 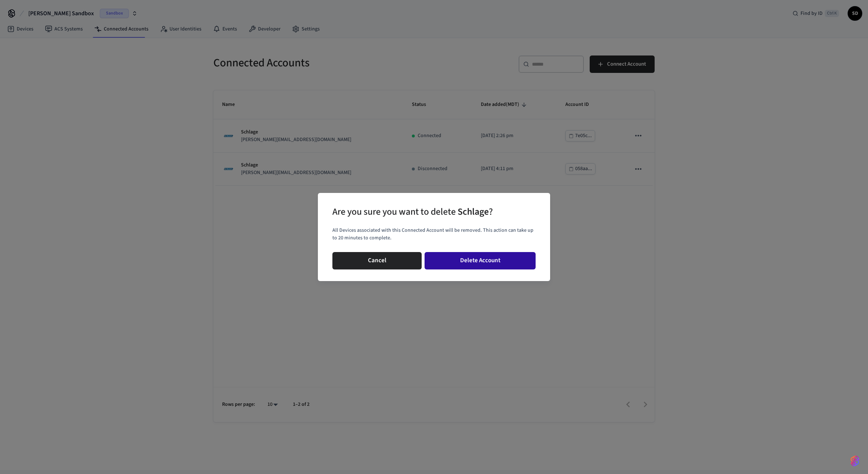 I want to click on button: Cancel, so click(x=377, y=261).